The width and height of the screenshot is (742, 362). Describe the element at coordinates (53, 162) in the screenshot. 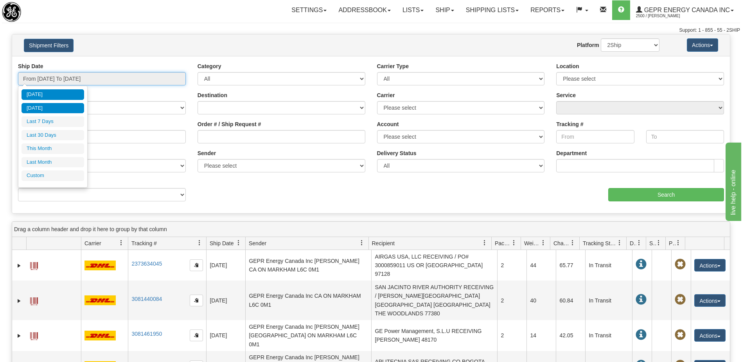

I see `li: Last Month` at that location.